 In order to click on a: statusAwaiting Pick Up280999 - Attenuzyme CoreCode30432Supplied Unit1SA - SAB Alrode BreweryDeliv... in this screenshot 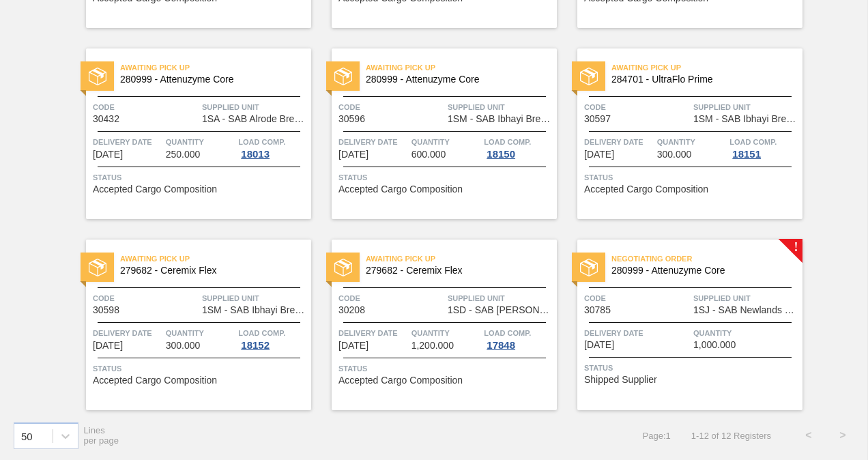, I will do `click(189, 134)`.